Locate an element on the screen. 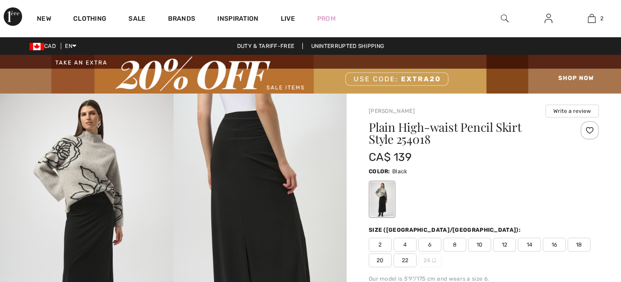 The width and height of the screenshot is (621, 282). button: Write a review is located at coordinates (572, 111).